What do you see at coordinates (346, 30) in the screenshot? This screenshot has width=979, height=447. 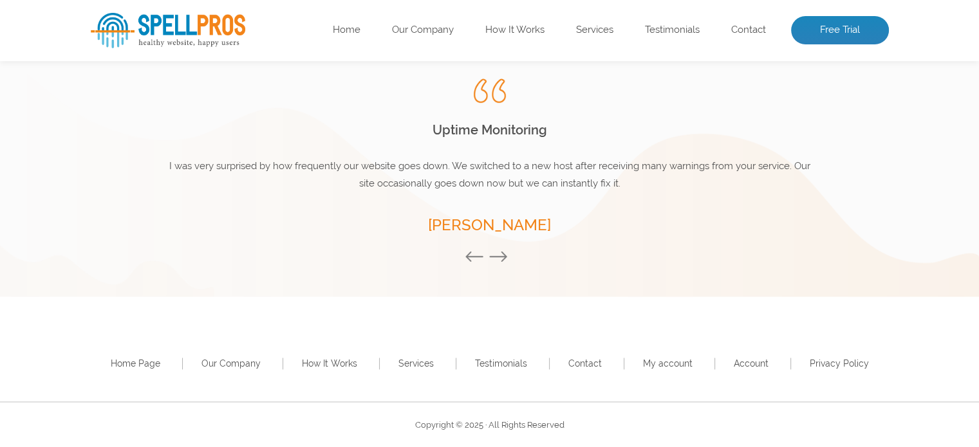 I see `a: Home` at bounding box center [346, 30].